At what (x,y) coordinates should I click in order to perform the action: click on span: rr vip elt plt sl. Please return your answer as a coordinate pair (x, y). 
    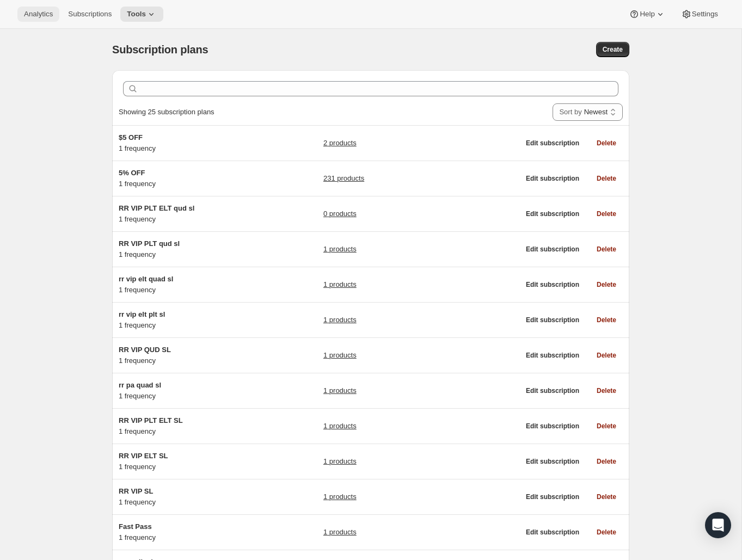
    Looking at the image, I should click on (141, 314).